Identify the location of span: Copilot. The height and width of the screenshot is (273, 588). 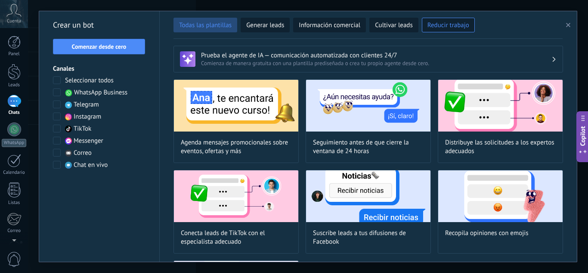
(583, 136).